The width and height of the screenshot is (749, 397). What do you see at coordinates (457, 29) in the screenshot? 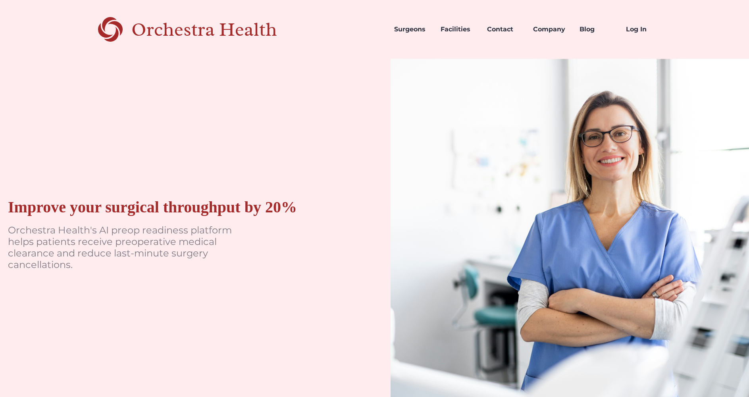
I see `a: Facilities` at bounding box center [457, 29].